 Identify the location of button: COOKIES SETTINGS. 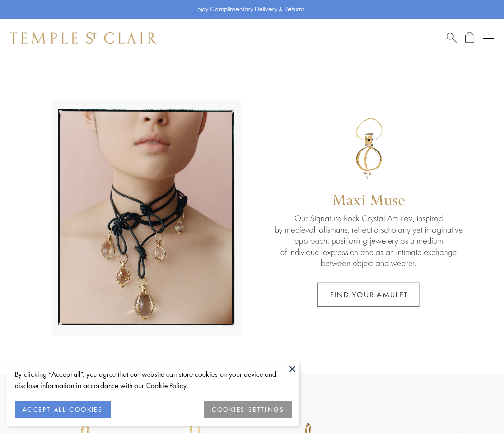
(248, 409).